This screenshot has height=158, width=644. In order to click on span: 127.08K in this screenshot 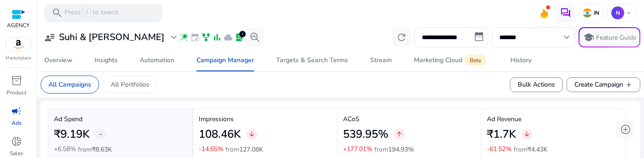, I will do `click(251, 149)`.